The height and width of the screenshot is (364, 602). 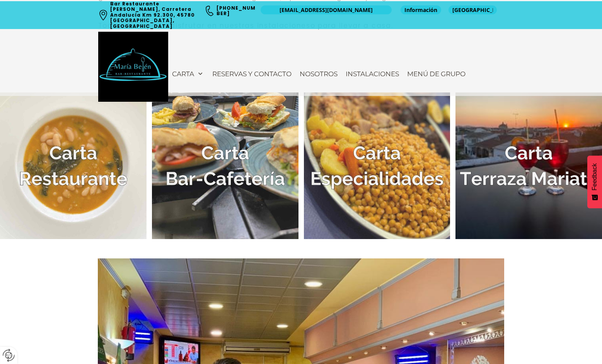 I want to click on img: Bar Restaurante María Belén, so click(x=133, y=67).